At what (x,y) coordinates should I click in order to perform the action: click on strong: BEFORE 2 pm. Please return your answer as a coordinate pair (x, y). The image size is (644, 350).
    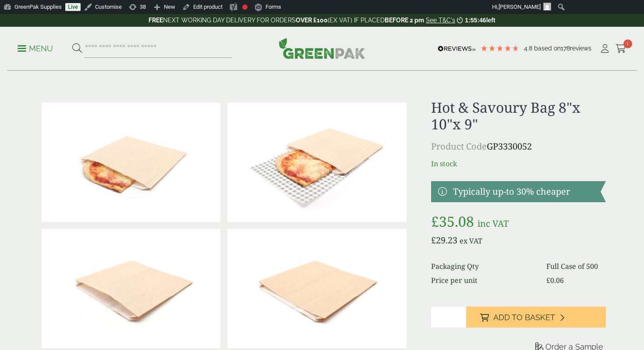
    Looking at the image, I should click on (404, 20).